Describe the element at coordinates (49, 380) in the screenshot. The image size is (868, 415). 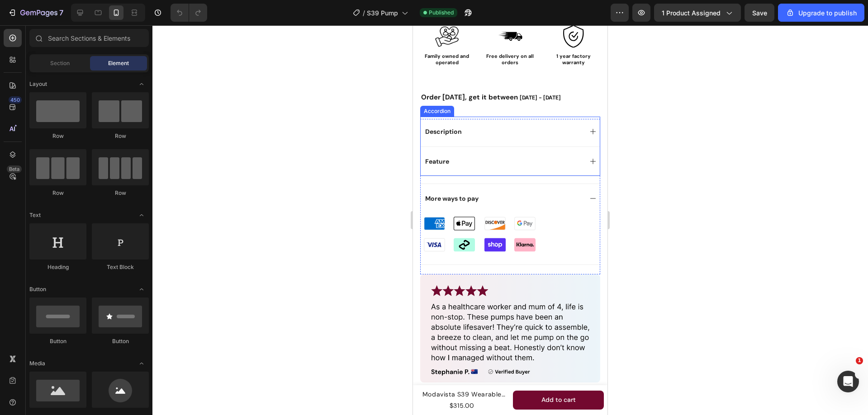
I see `div: $315.00` at that location.